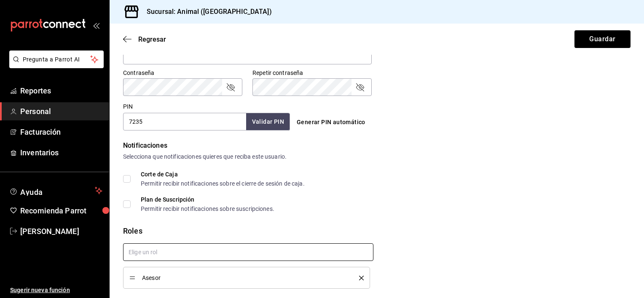 This screenshot has width=644, height=298. I want to click on span: Recomienda Parrot, so click(61, 211).